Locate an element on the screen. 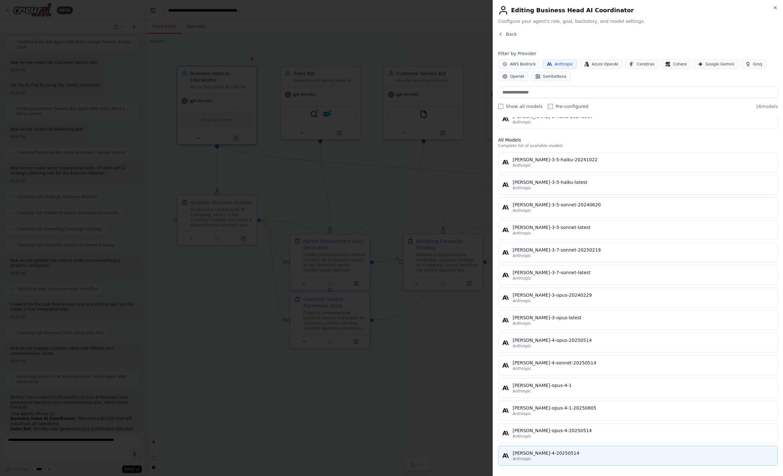  button: Back is located at coordinates (508, 34).